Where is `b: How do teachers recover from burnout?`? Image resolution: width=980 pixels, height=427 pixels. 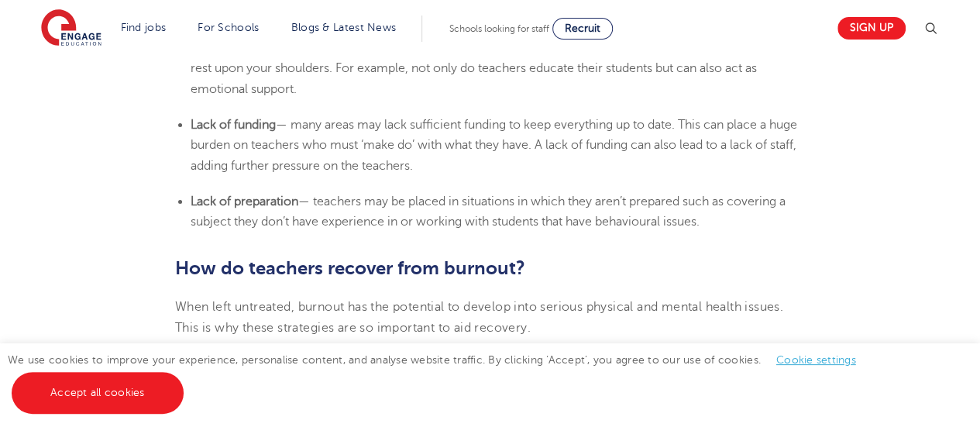 b: How do teachers recover from burnout? is located at coordinates (350, 268).